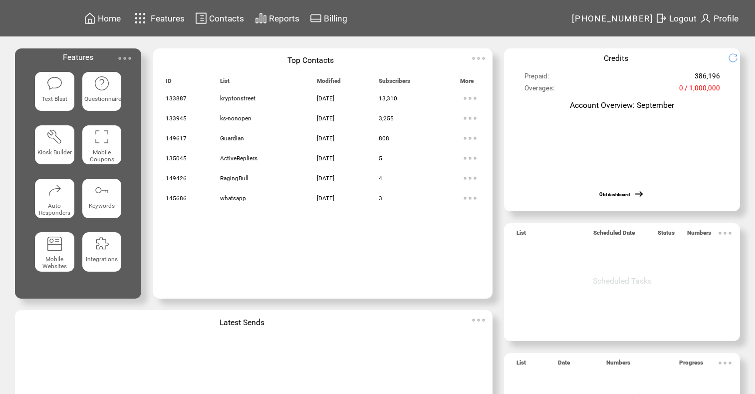  What do you see at coordinates (394, 83) in the screenshot?
I see `span: Subscribers` at bounding box center [394, 83].